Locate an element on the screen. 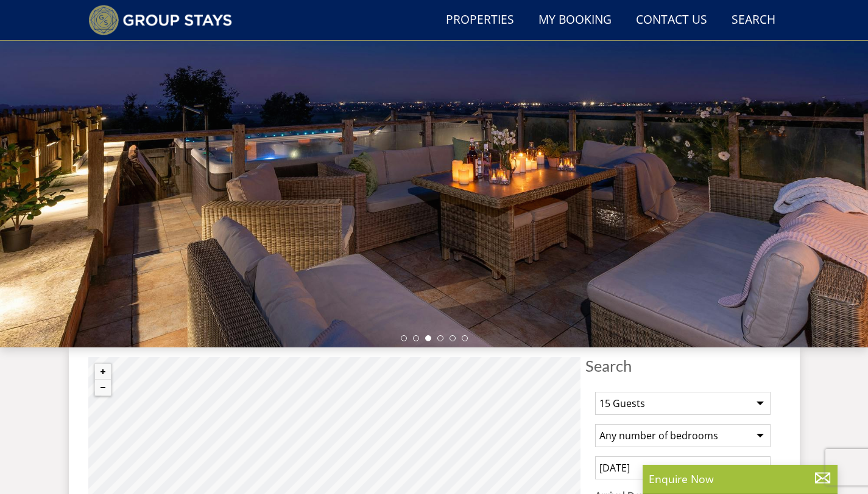 This screenshot has width=868, height=494. p: Enquire Now is located at coordinates (740, 479).